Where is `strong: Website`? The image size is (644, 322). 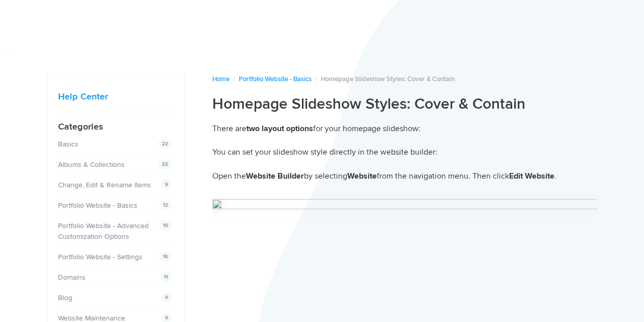
strong: Website is located at coordinates (362, 176).